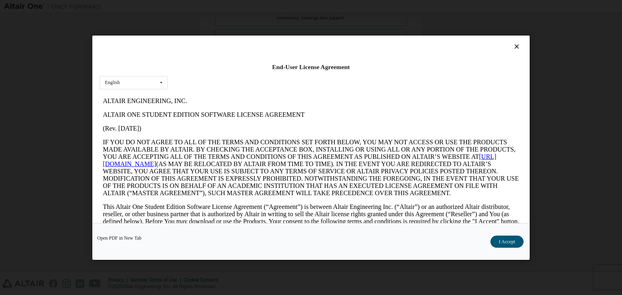  I want to click on button: I Accept, so click(507, 242).